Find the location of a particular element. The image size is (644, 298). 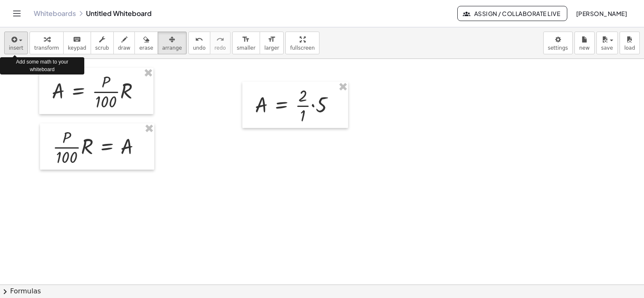

span: new is located at coordinates (584, 48).